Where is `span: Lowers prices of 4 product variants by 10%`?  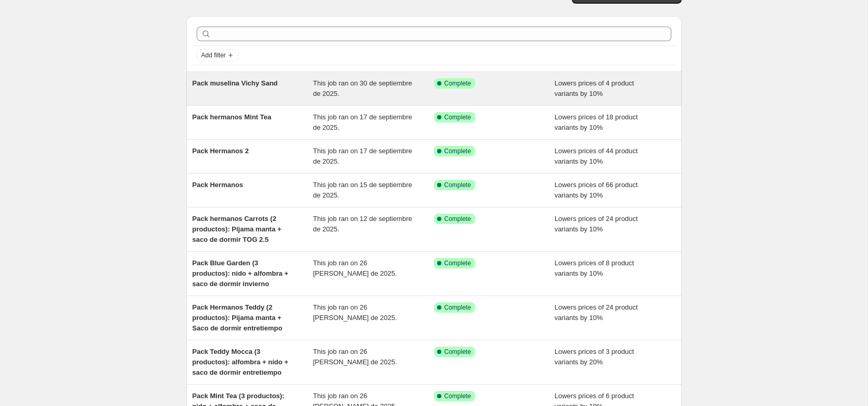 span: Lowers prices of 4 product variants by 10% is located at coordinates (594, 88).